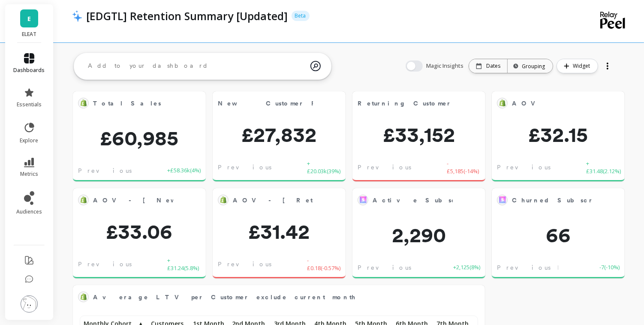  I want to click on span: Widget, so click(583, 66).